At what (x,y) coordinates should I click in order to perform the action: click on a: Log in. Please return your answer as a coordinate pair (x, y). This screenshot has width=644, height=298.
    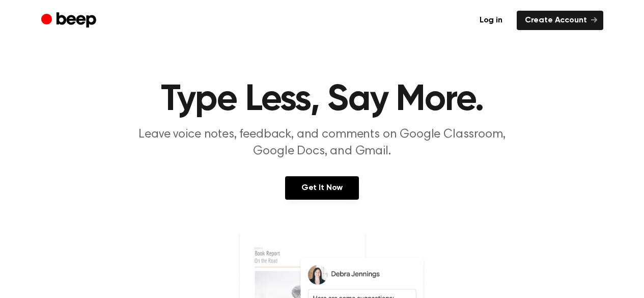
    Looking at the image, I should click on (491, 20).